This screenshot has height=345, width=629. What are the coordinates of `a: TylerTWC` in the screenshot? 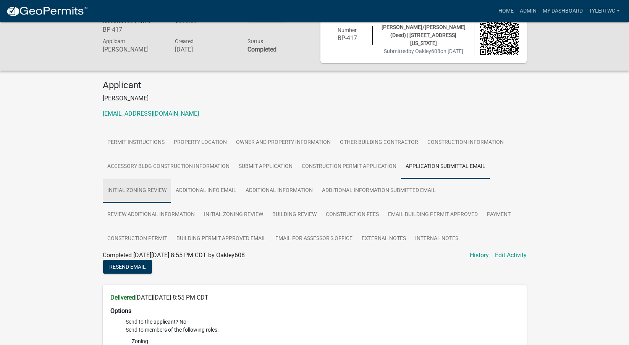 It's located at (604, 11).